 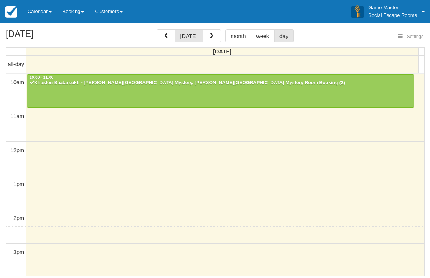 I want to click on button: week, so click(x=263, y=36).